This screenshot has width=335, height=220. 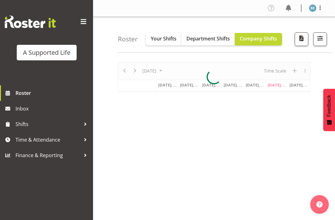 What do you see at coordinates (48, 139) in the screenshot?
I see `span: Time & Attendance` at bounding box center [48, 139].